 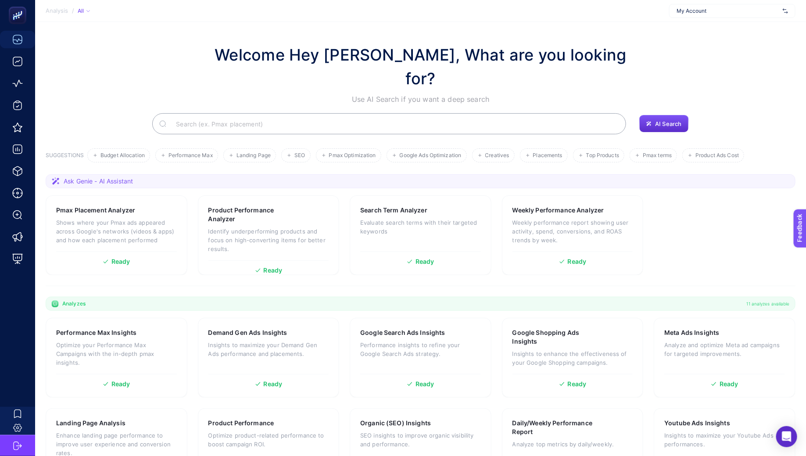 What do you see at coordinates (603, 155) in the screenshot?
I see `span: Top Products` at bounding box center [603, 155].